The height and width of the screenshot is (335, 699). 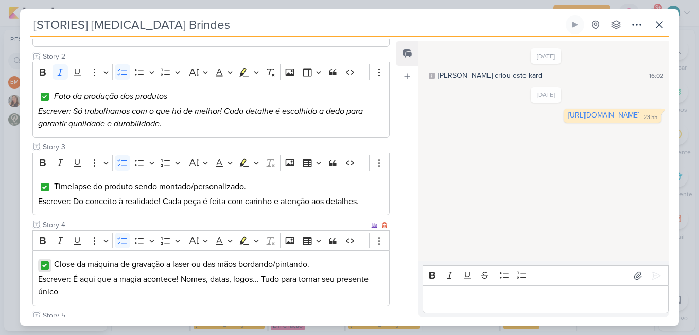 I want to click on span: Close da máquina de gravação a laser ou das mãos bordando/pintando., so click(x=182, y=264).